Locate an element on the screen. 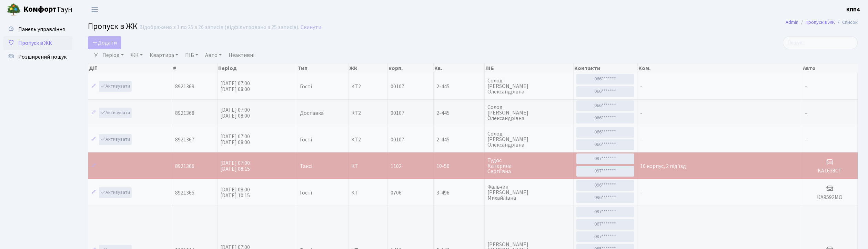  a: Admin is located at coordinates (792, 22).